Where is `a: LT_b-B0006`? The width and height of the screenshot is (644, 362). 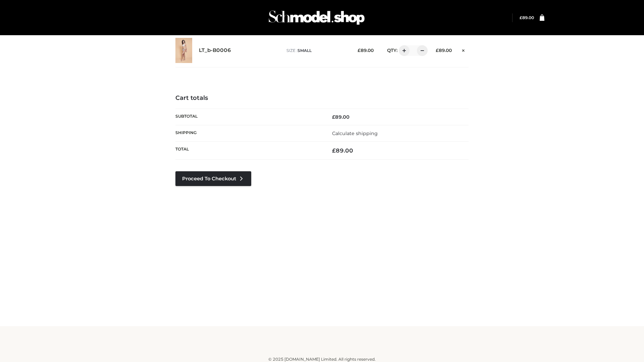 a: LT_b-B0006 is located at coordinates (215, 50).